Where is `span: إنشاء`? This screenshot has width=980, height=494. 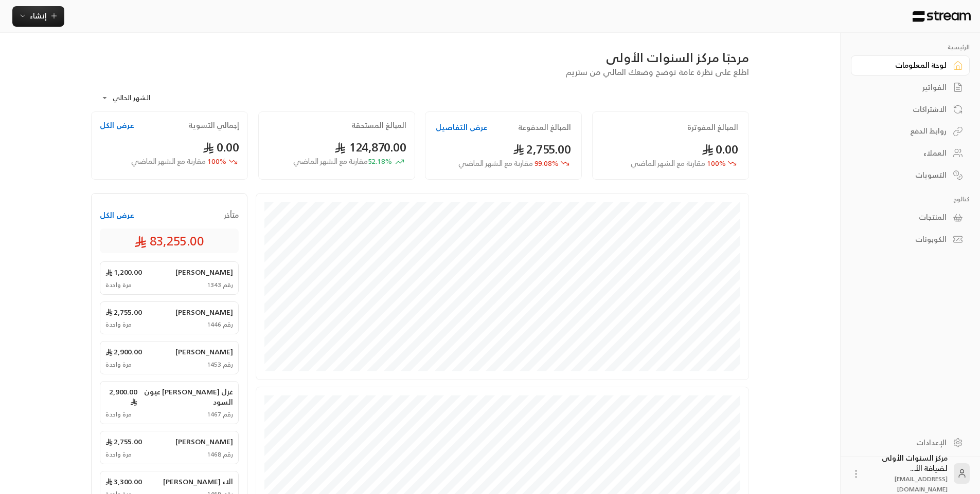
span: إنشاء is located at coordinates (38, 15).